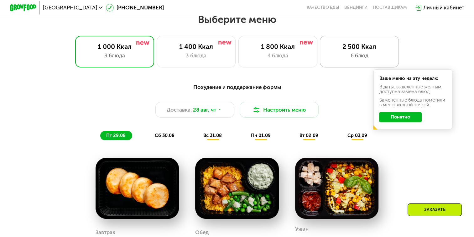  Describe the element at coordinates (165, 135) in the screenshot. I see `span: сб 30.08` at that location.